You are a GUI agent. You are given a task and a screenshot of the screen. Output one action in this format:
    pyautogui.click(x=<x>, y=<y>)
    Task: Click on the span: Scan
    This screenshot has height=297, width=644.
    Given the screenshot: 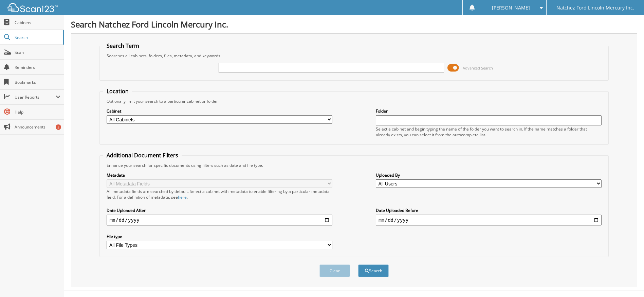 What is the action you would take?
    pyautogui.click(x=37, y=52)
    